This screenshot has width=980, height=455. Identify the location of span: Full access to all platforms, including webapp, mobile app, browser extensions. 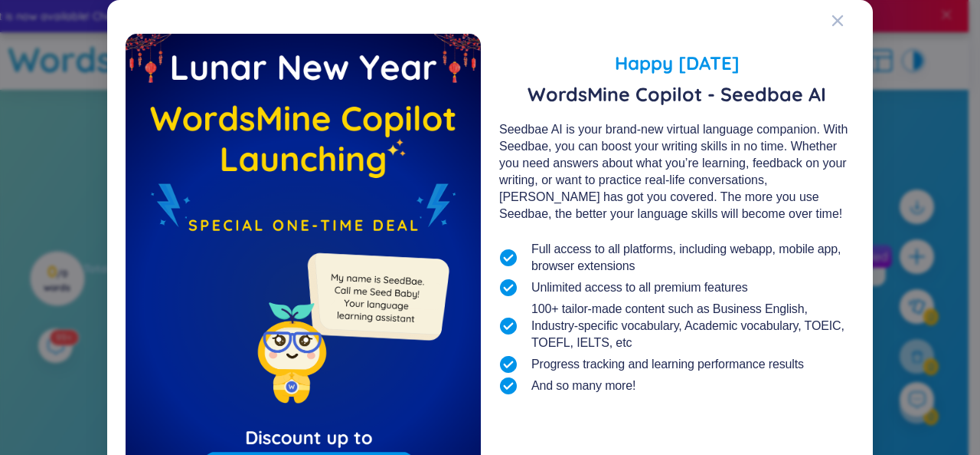
(693, 258).